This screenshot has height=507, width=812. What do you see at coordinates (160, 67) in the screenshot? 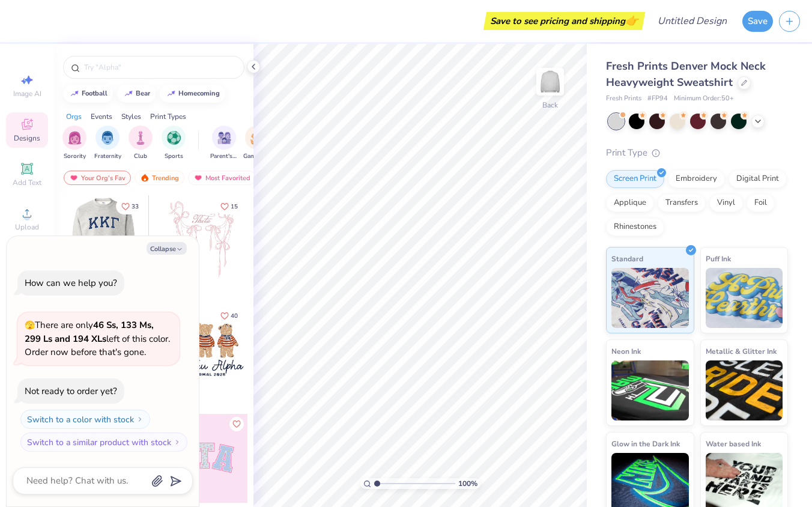
I see `input: Try "Alpha"` at bounding box center [160, 67].